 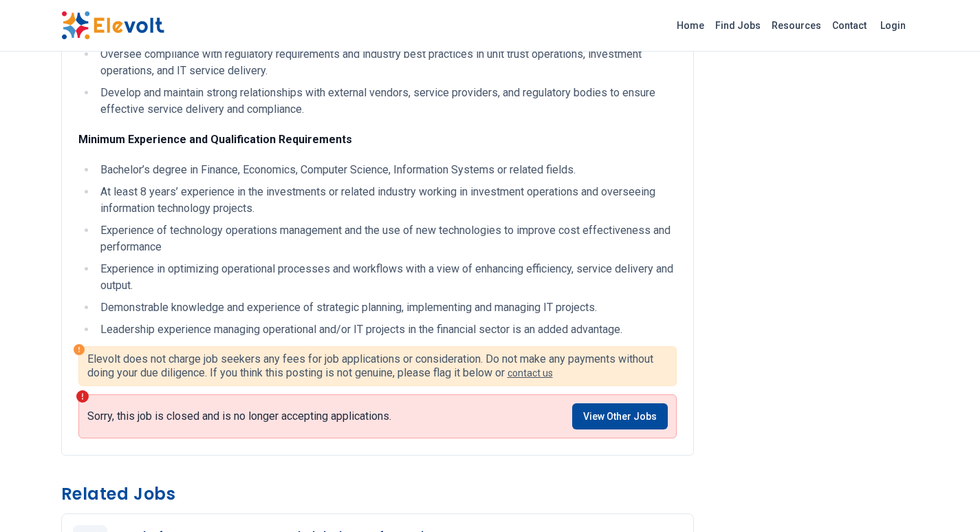 I want to click on div: Chat Widget, so click(x=946, y=498).